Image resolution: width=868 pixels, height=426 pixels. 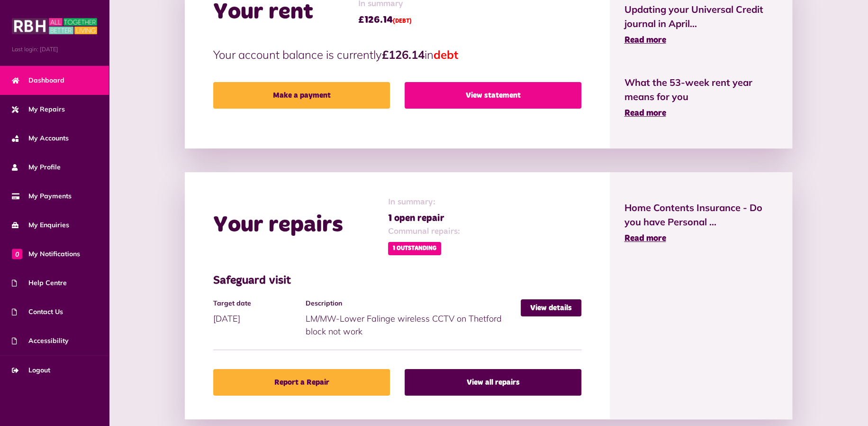 What do you see at coordinates (39, 282) in the screenshot?
I see `span: Help Centre` at bounding box center [39, 282].